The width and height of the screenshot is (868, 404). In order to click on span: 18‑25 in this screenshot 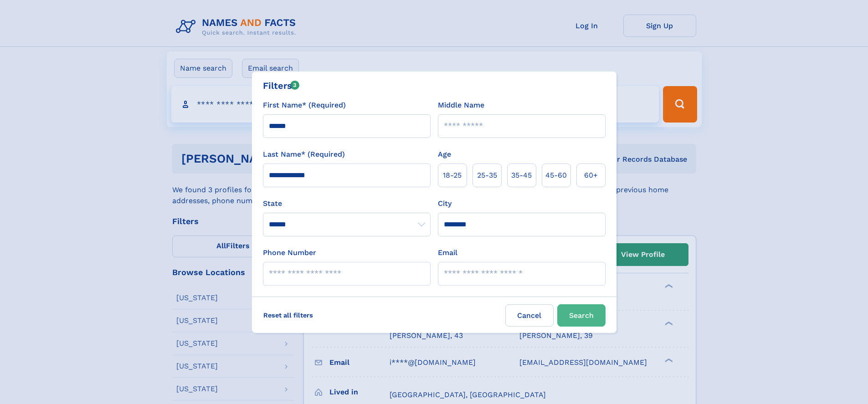, I will do `click(452, 175)`.